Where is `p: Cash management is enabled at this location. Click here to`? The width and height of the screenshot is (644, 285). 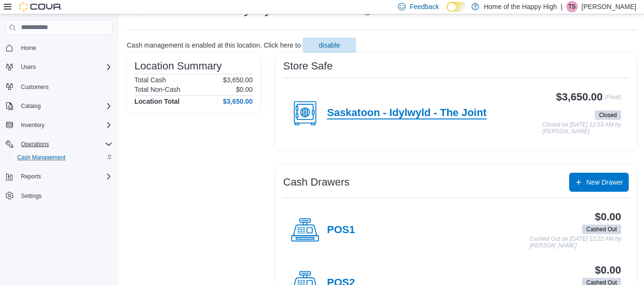 p: Cash management is enabled at this location. Click here to is located at coordinates (214, 45).